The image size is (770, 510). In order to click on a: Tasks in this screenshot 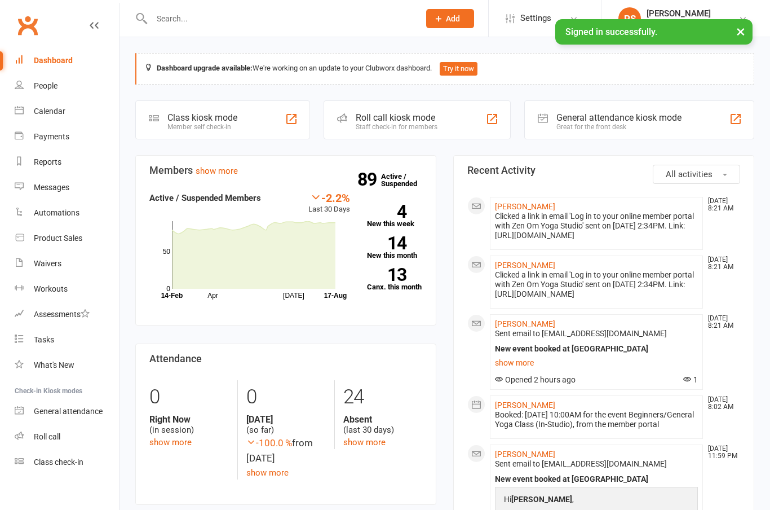, I will do `click(67, 339)`.